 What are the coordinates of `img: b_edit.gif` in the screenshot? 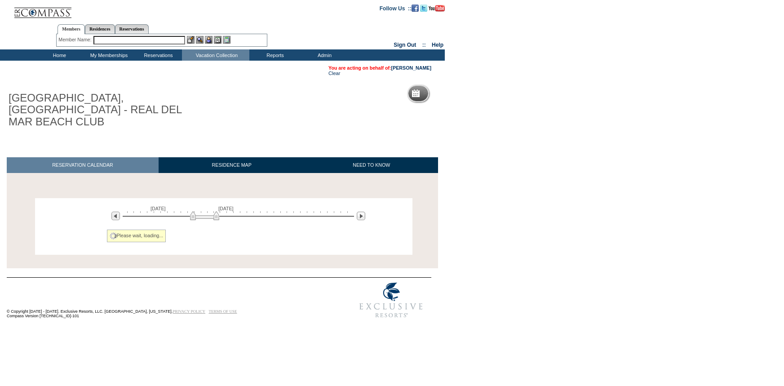 It's located at (190, 40).